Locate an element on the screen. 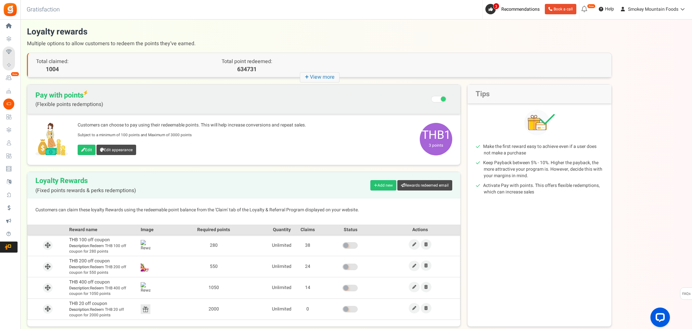 The width and height of the screenshot is (692, 329). span: Redeem THB 200 off coupon for 550 points is located at coordinates (103, 269).